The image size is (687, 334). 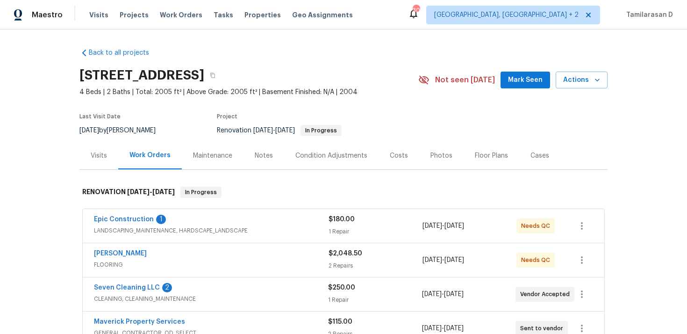 What do you see at coordinates (263, 15) in the screenshot?
I see `span: Properties` at bounding box center [263, 15].